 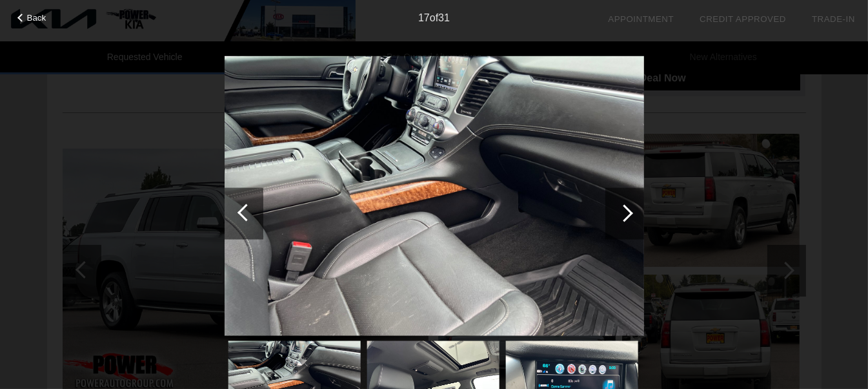 I want to click on span: 17, so click(x=424, y=17).